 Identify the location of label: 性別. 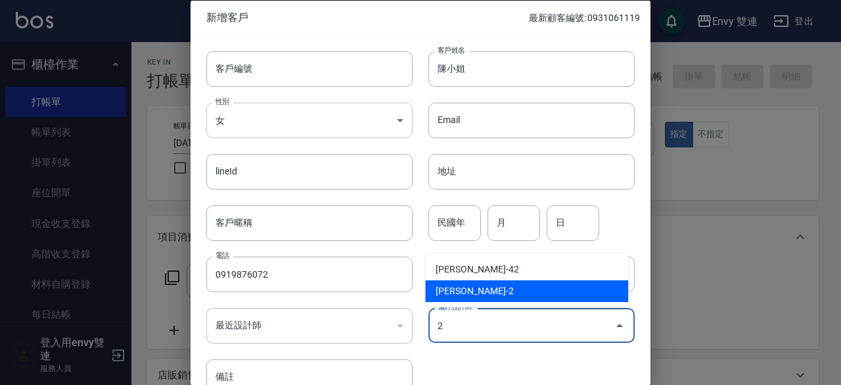
(222, 101).